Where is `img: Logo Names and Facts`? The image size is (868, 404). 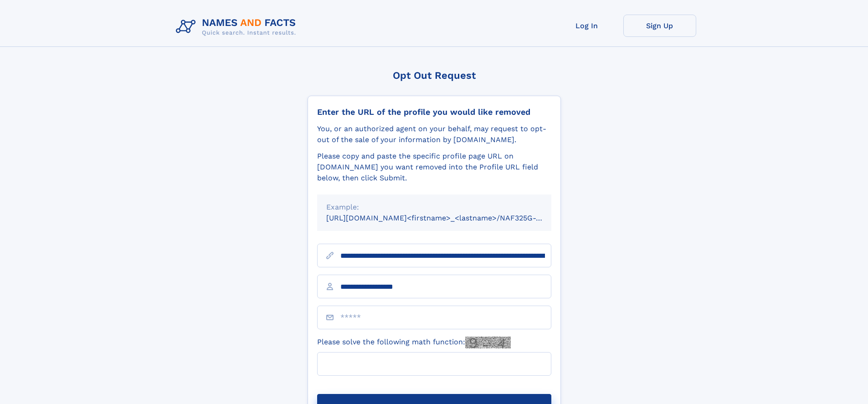 img: Logo Names and Facts is located at coordinates (238, 27).